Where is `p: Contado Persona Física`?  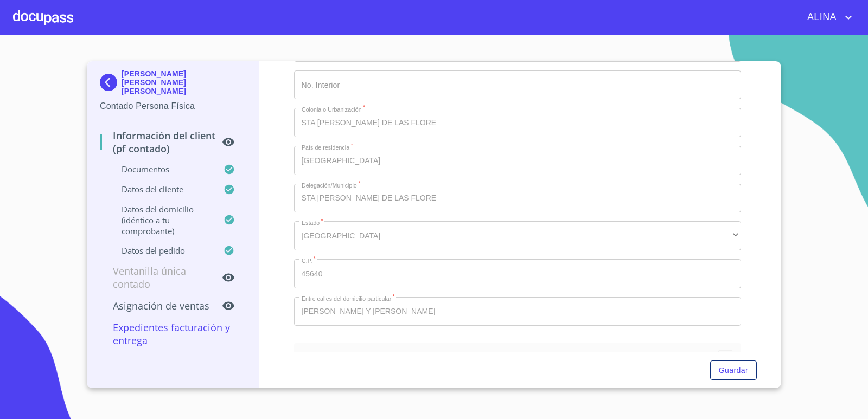 p: Contado Persona Física is located at coordinates (173, 106).